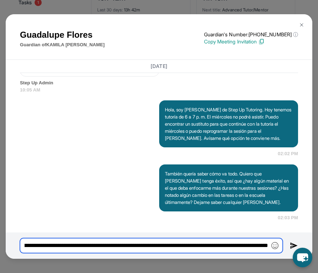 Image resolution: width=318 pixels, height=273 pixels. What do you see at coordinates (62, 35) in the screenshot?
I see `h1: Guadalupe Flores` at bounding box center [62, 35].